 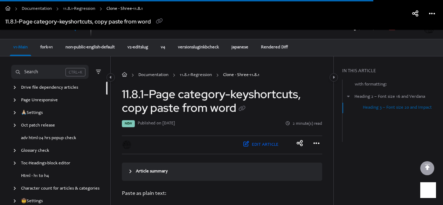 I want to click on span: Pricing, so click(x=226, y=28).